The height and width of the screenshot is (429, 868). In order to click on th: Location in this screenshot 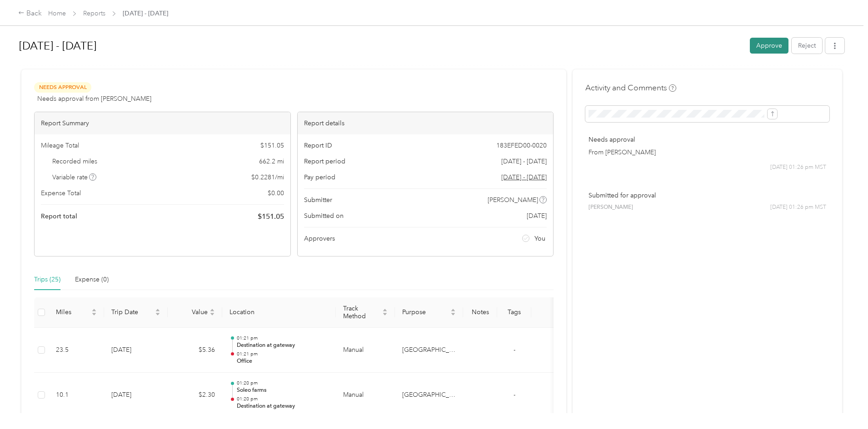, I will do `click(279, 313)`.